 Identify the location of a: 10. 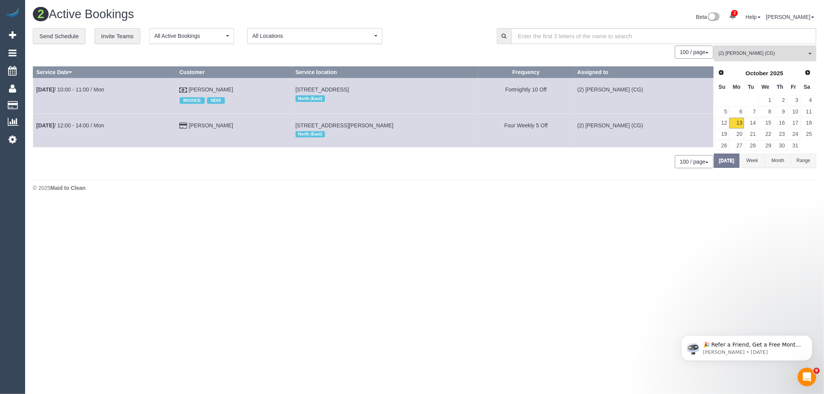
(794, 112).